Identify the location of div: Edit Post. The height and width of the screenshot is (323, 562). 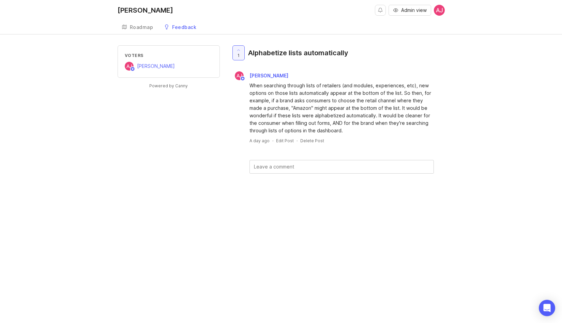
(285, 140).